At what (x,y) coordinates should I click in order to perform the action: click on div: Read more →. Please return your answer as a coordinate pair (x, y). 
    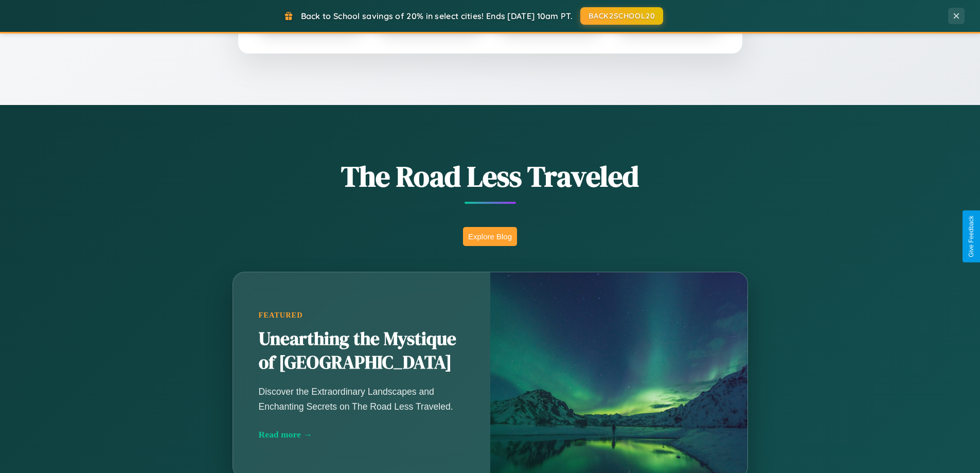
    Looking at the image, I should click on (362, 435).